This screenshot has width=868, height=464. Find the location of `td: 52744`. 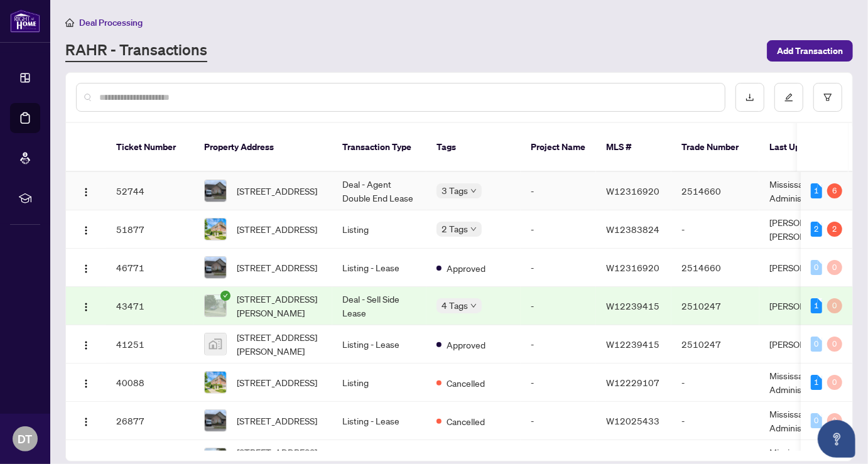

td: 52744 is located at coordinates (150, 191).